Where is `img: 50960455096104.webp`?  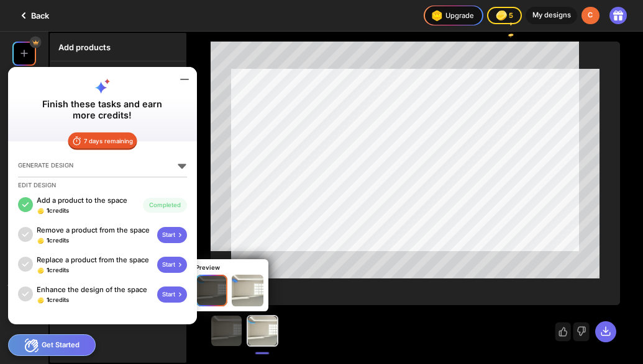
img: 50960455096104.webp is located at coordinates (247, 291).